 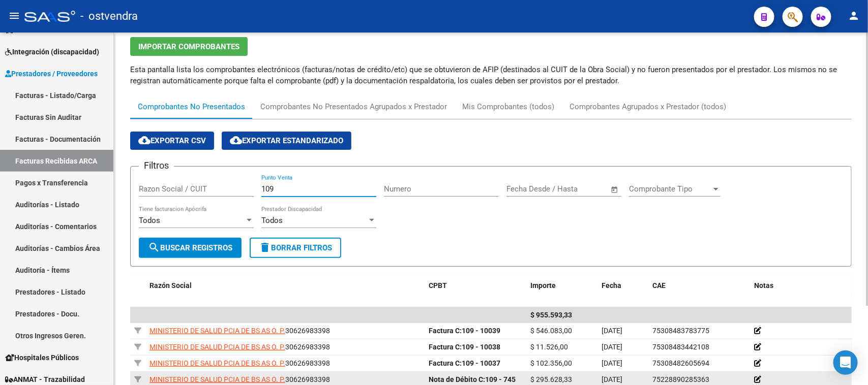 What do you see at coordinates (763, 286) in the screenshot?
I see `span: Notas` at bounding box center [763, 286].